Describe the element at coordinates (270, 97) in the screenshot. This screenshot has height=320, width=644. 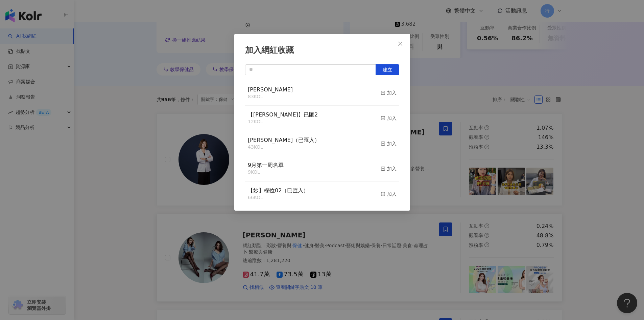
I see `div: 83 KOL` at that location.